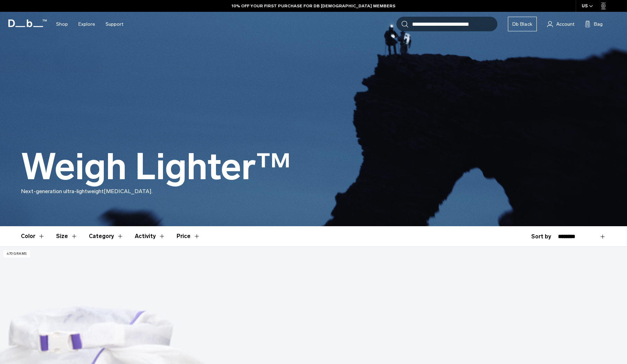 The image size is (627, 364). I want to click on button: Bag, so click(594, 24).